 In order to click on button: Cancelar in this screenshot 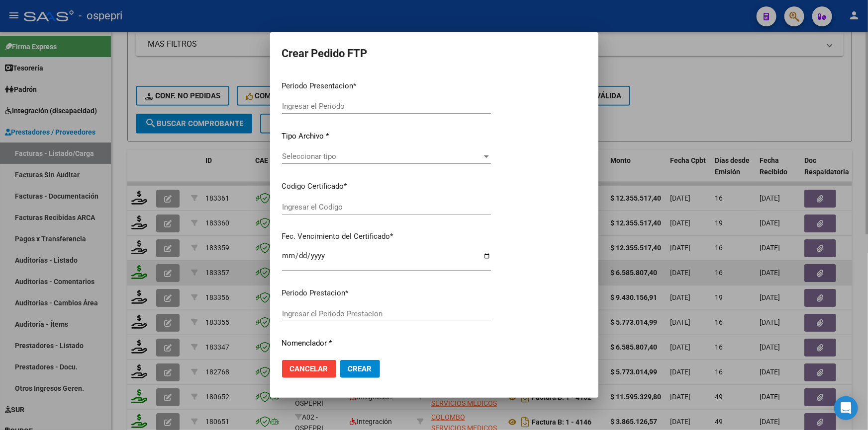, I will do `click(308, 369)`.